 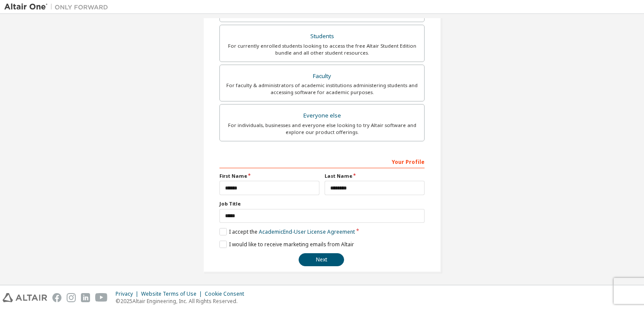 What do you see at coordinates (322, 204) in the screenshot?
I see `label: Job Title` at bounding box center [322, 204].